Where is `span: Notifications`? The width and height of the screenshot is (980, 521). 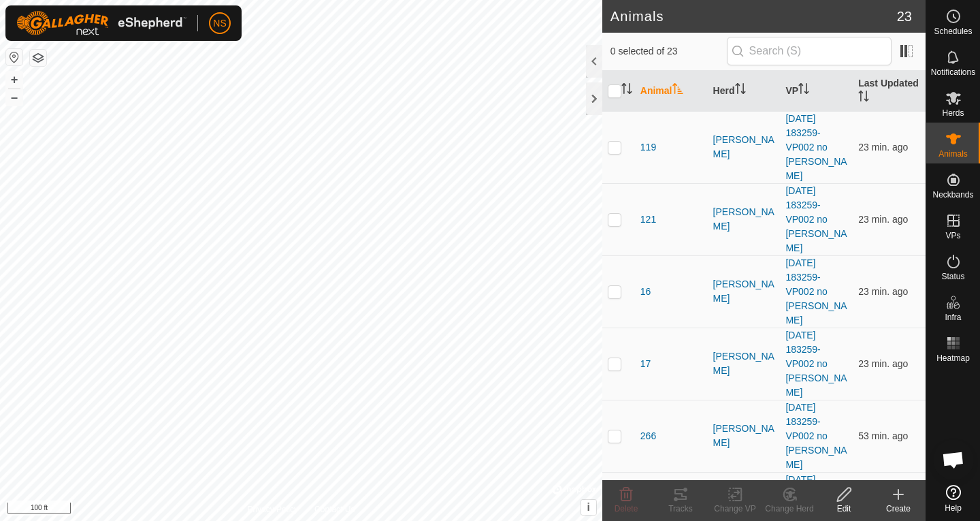 span: Notifications is located at coordinates (952, 72).